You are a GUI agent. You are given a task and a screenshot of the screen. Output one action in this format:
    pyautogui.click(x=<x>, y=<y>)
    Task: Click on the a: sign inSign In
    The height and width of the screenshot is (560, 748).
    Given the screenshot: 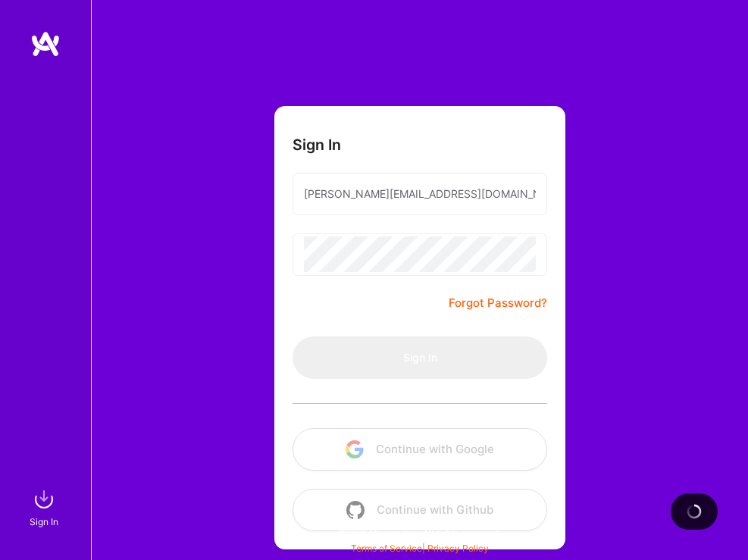 What is the action you would take?
    pyautogui.click(x=46, y=507)
    